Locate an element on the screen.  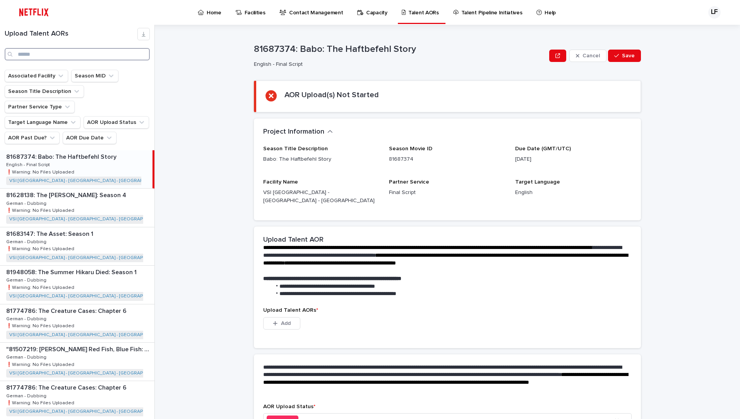
span: Save is located at coordinates (628, 56).